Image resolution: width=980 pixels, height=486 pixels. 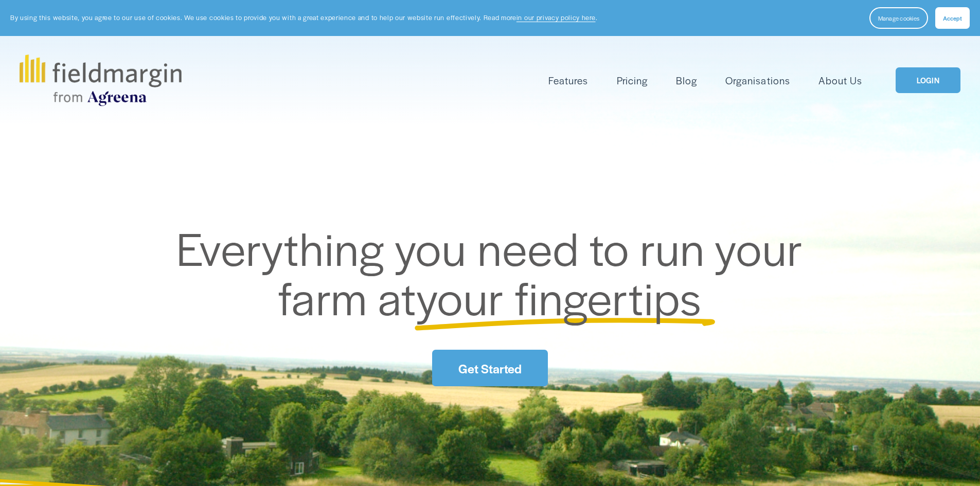 What do you see at coordinates (557, 17) in the screenshot?
I see `a: in our privacy policy here` at bounding box center [557, 17].